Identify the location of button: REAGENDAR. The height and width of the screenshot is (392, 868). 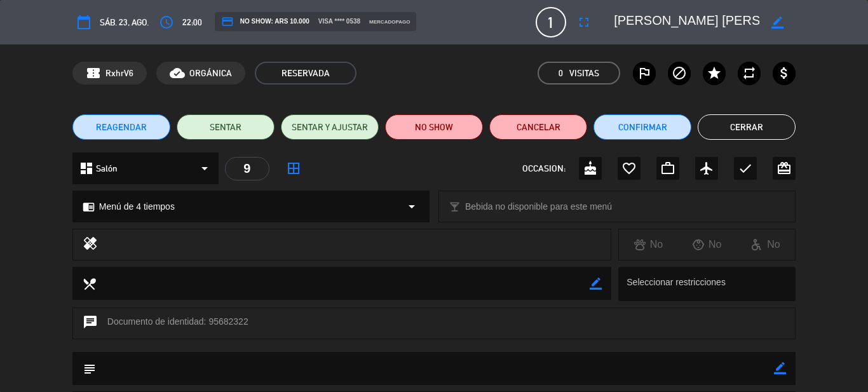
(121, 127).